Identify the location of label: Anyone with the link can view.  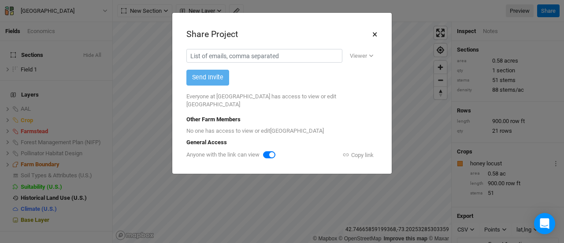
(223, 155).